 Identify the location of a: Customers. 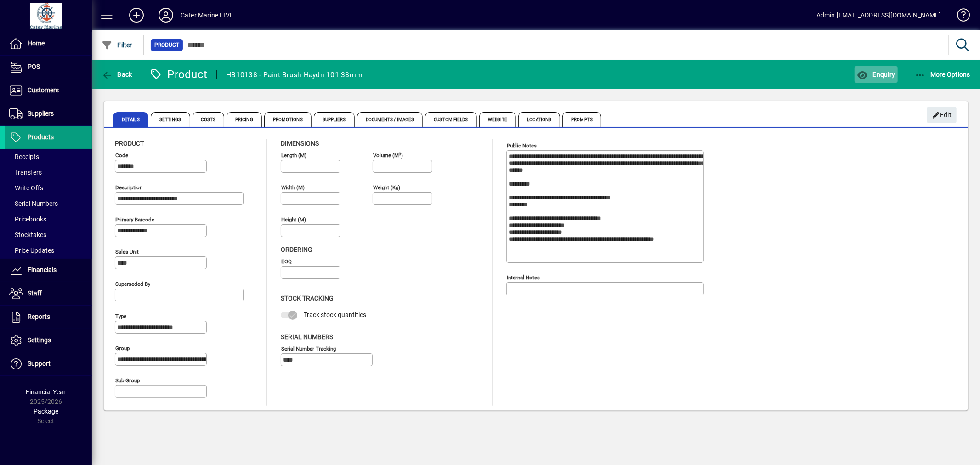
(48, 90).